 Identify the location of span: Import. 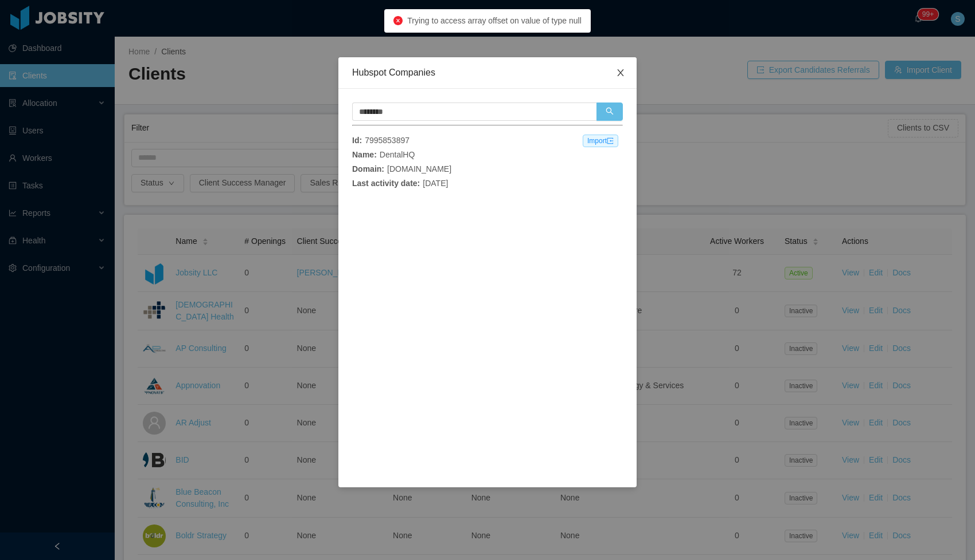
(601, 141).